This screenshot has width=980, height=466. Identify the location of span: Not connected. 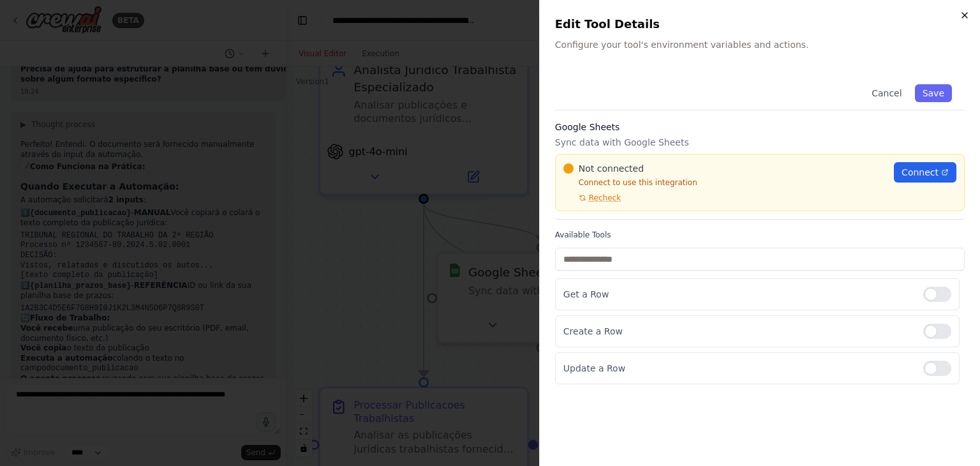
(611, 168).